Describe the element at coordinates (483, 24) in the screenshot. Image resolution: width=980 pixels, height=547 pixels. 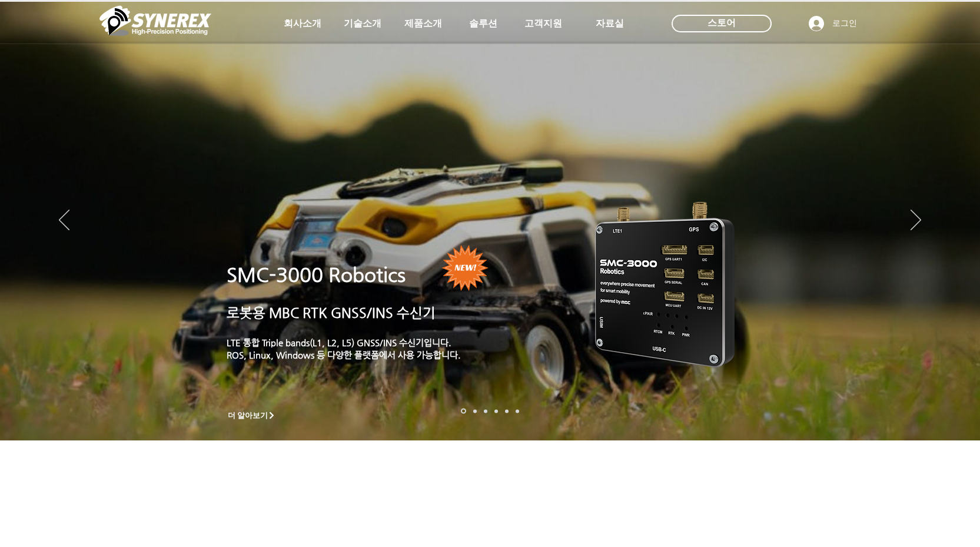
I see `a: 솔루션` at that location.